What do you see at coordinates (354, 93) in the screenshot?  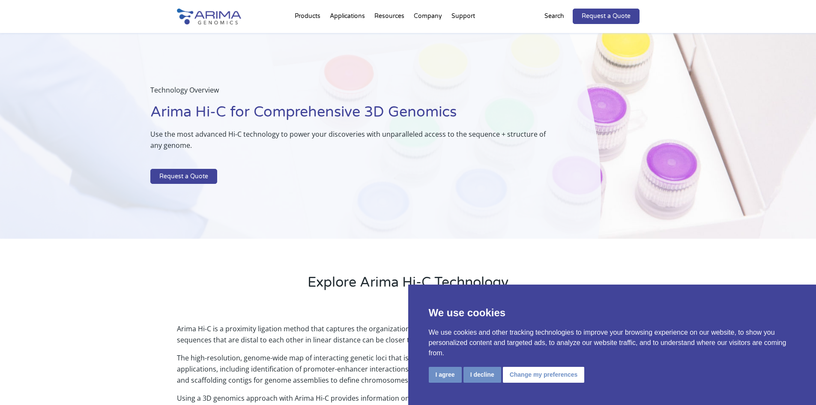 I see `p: Technology Overview` at bounding box center [354, 93].